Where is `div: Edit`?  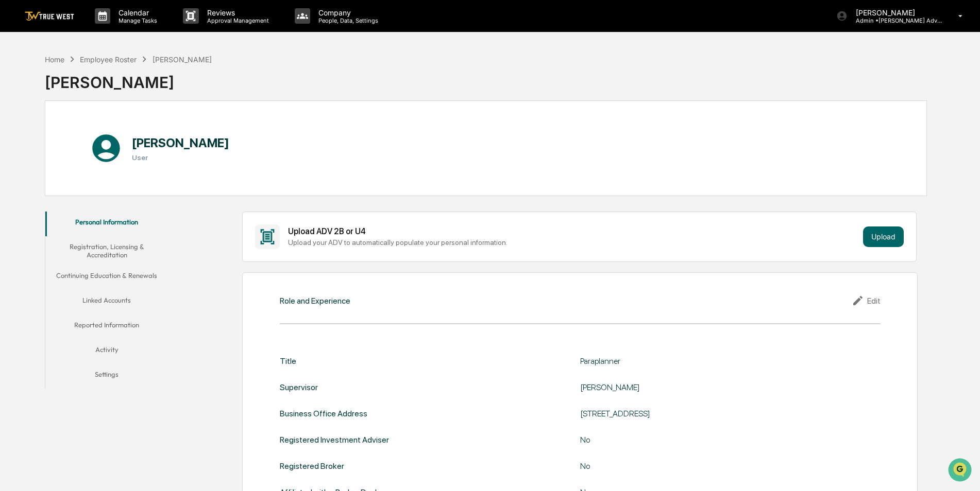
div: Edit is located at coordinates (866, 301).